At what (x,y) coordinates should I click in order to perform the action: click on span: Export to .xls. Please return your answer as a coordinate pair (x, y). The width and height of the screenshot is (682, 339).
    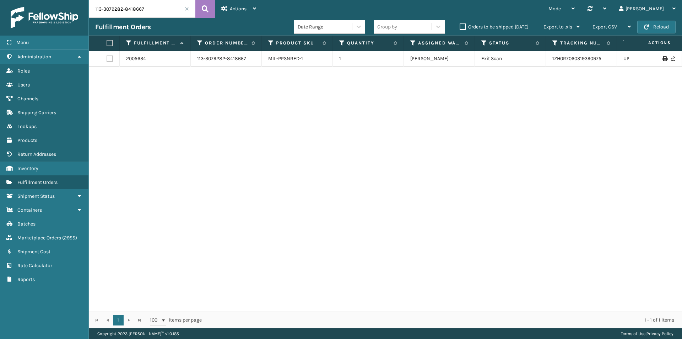
    Looking at the image, I should click on (558, 27).